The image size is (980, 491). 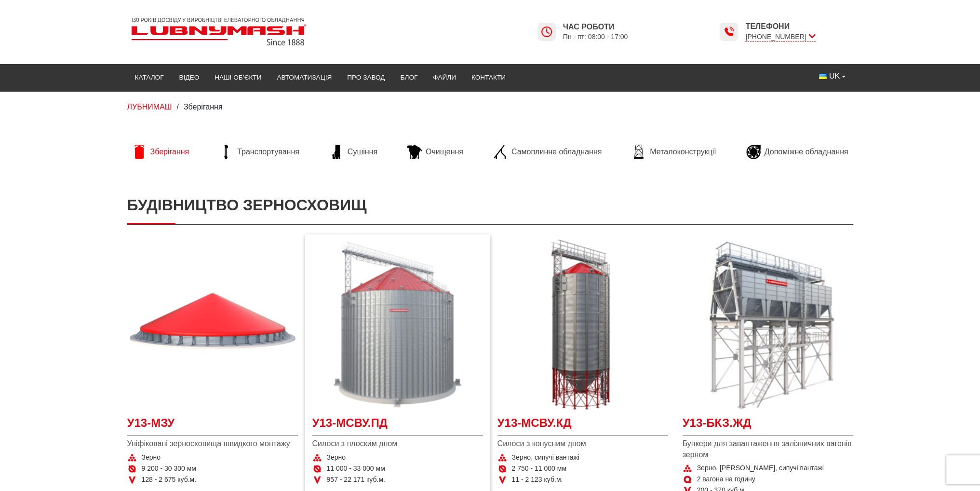 I want to click on a: Металоконструкції, so click(x=673, y=152).